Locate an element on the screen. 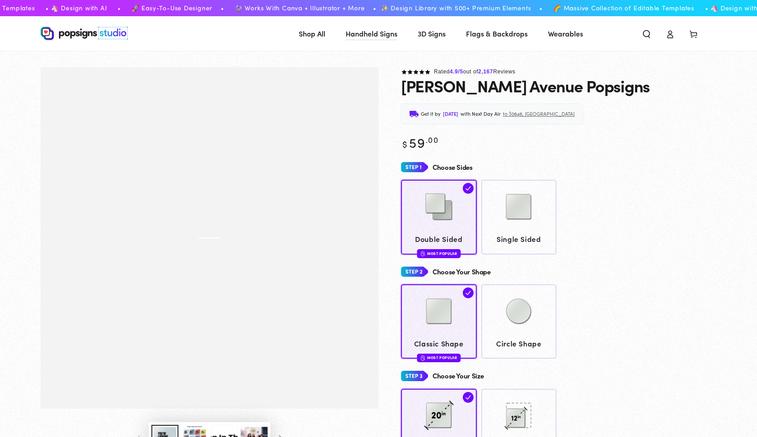 Image resolution: width=757 pixels, height=437 pixels. span: Single Sided is located at coordinates (519, 239).